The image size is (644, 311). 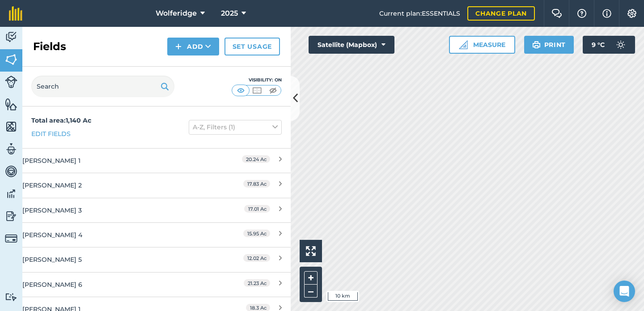 What do you see at coordinates (257, 184) in the screenshot?
I see `span: 17.83 Ac` at bounding box center [257, 184].